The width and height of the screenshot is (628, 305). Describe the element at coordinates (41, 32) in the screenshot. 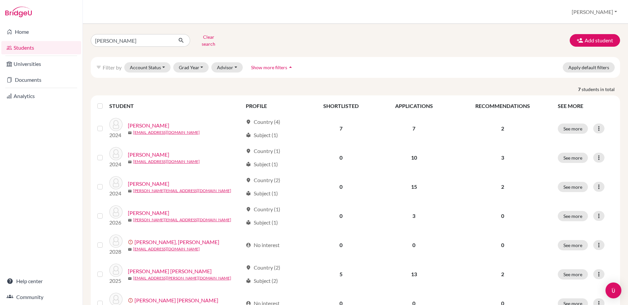

I see `a: Home` at that location.